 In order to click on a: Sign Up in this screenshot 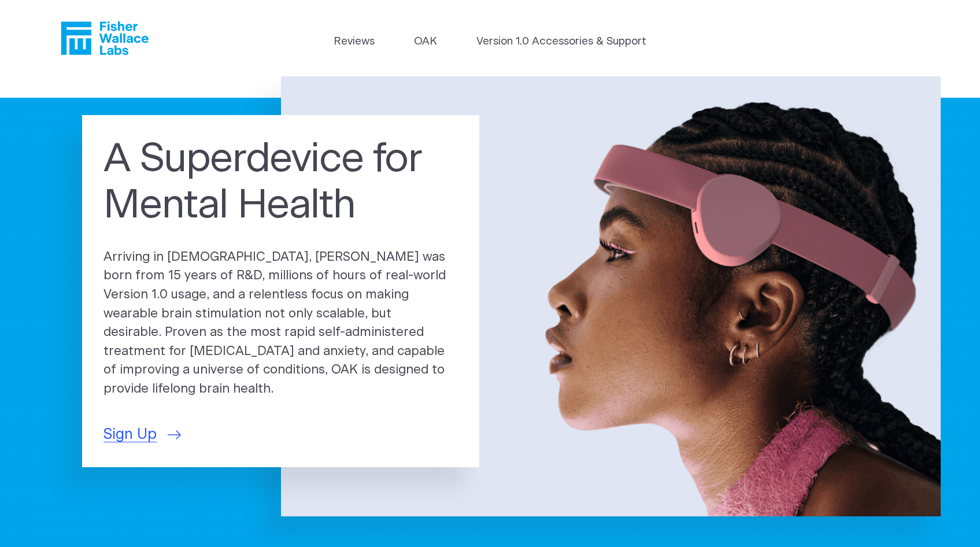, I will do `click(142, 435)`.